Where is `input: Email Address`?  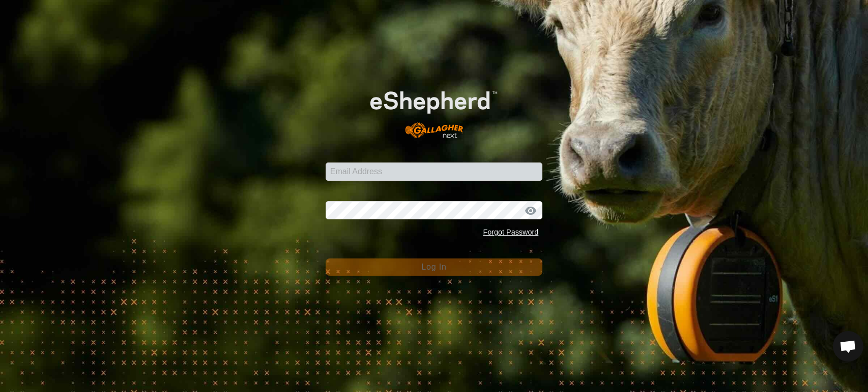
input: Email Address is located at coordinates (434, 172).